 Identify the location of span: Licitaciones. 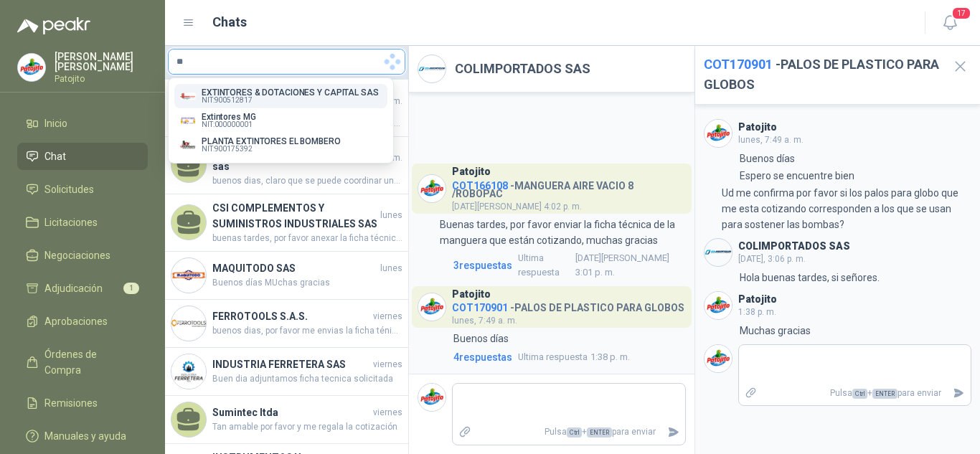
(71, 222).